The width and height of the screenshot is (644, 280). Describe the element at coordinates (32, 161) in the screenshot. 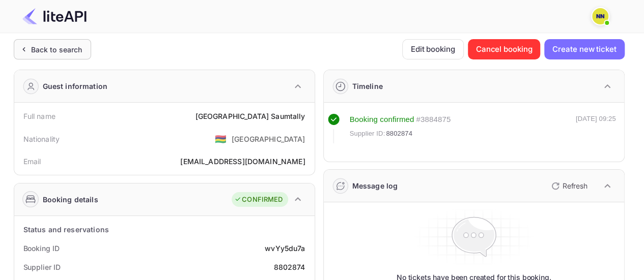

I see `div: Email` at that location.